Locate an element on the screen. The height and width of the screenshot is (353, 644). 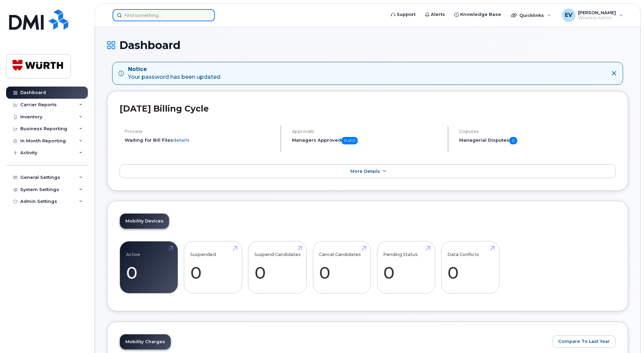
h4: Approvals is located at coordinates (367, 131).